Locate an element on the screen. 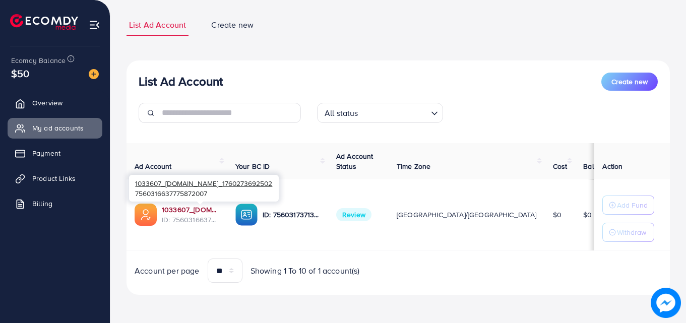  a: Product Links is located at coordinates (55, 178).